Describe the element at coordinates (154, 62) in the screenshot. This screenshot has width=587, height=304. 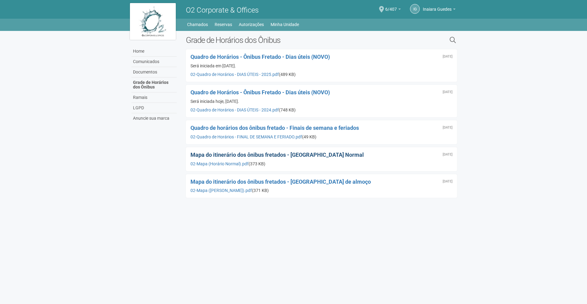
I see `a: Comunicados` at that location.